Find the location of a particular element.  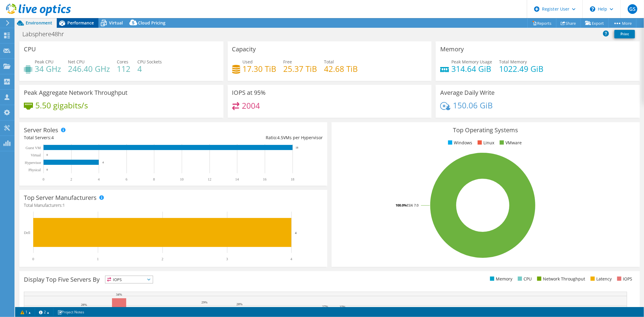

span: Total Memory is located at coordinates (513, 62).